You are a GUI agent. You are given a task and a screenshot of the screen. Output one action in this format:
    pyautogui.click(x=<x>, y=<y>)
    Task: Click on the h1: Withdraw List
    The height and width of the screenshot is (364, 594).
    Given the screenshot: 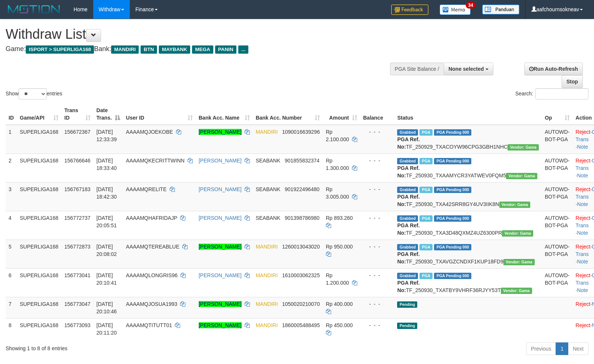 What is the action you would take?
    pyautogui.click(x=197, y=34)
    